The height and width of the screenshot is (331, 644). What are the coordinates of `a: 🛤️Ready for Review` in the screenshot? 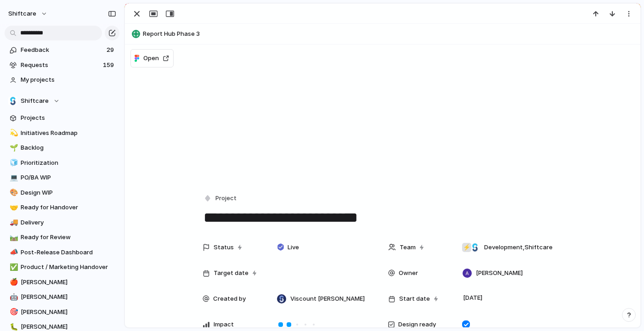 It's located at (62, 237).